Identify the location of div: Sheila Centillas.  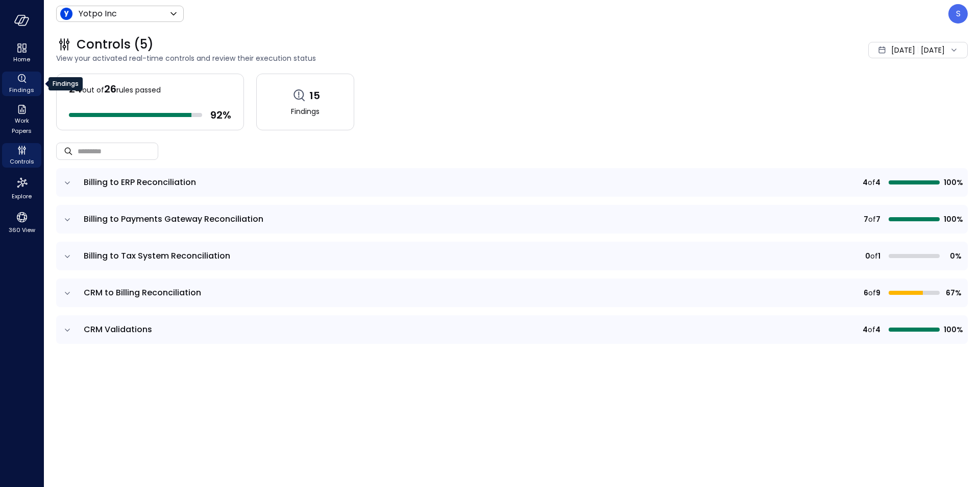
(958, 14).